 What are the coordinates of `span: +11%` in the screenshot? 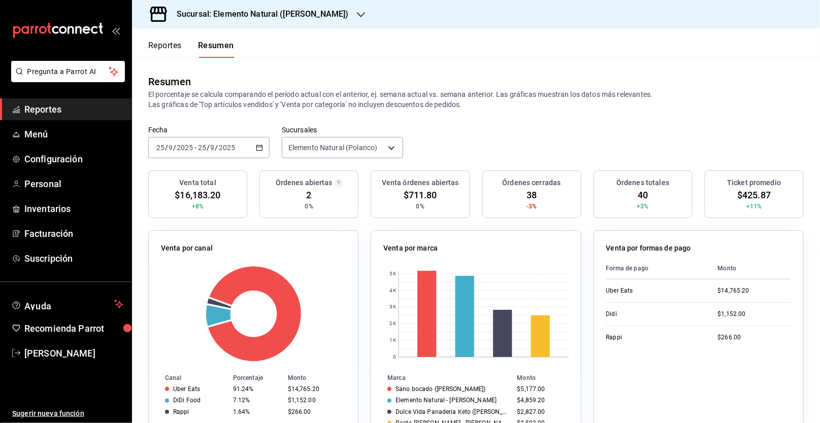 It's located at (754, 207).